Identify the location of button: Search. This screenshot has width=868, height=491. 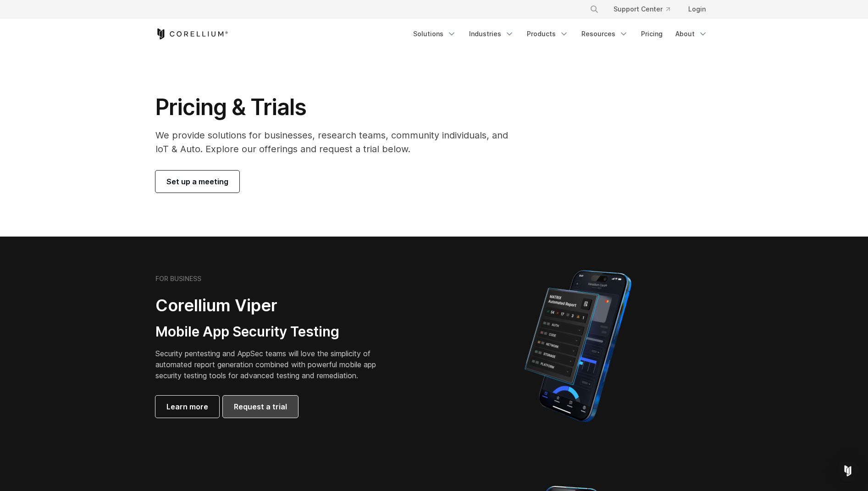
(594, 9).